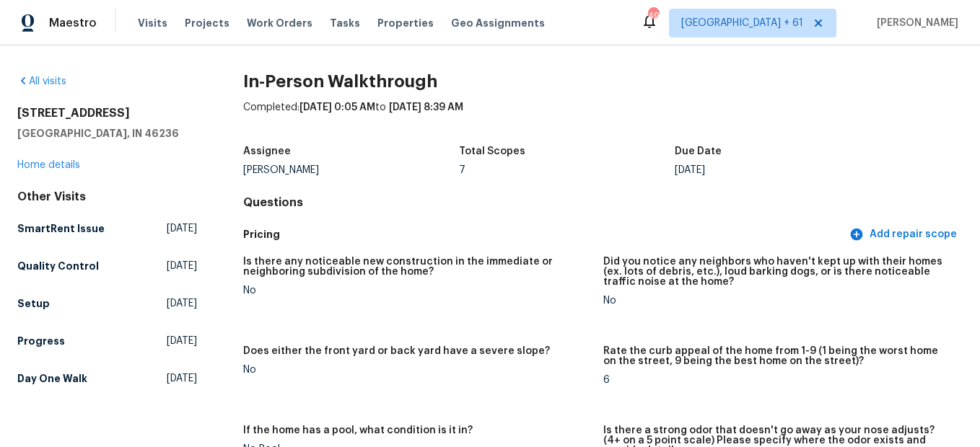 This screenshot has height=447, width=980. I want to click on h5: Quality Control, so click(58, 267).